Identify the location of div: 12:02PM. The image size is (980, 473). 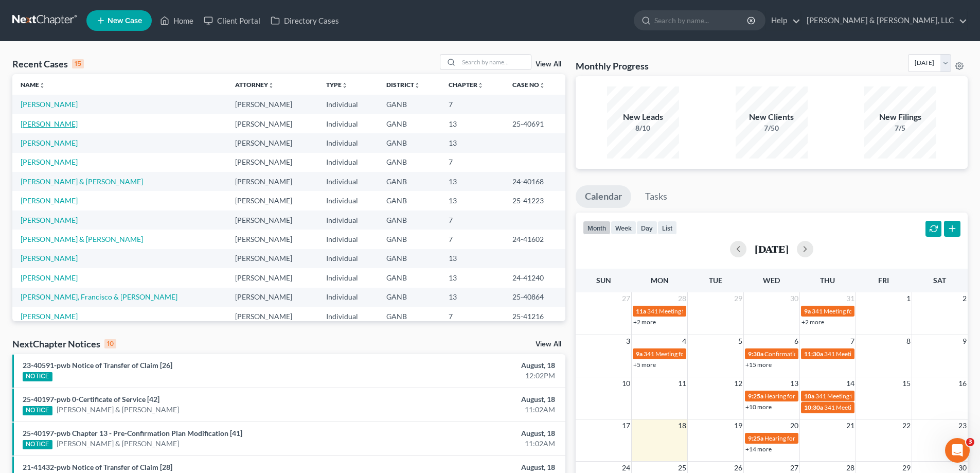
(470, 376).